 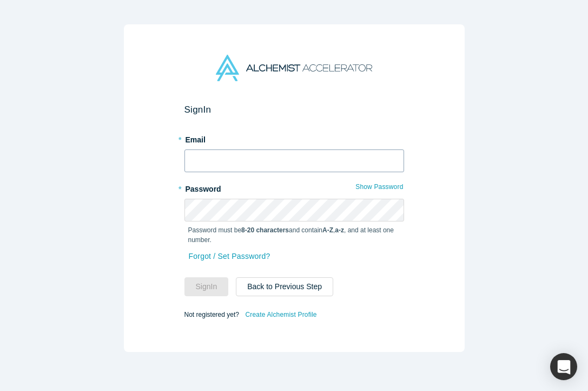 I want to click on button: Show Password, so click(x=379, y=187).